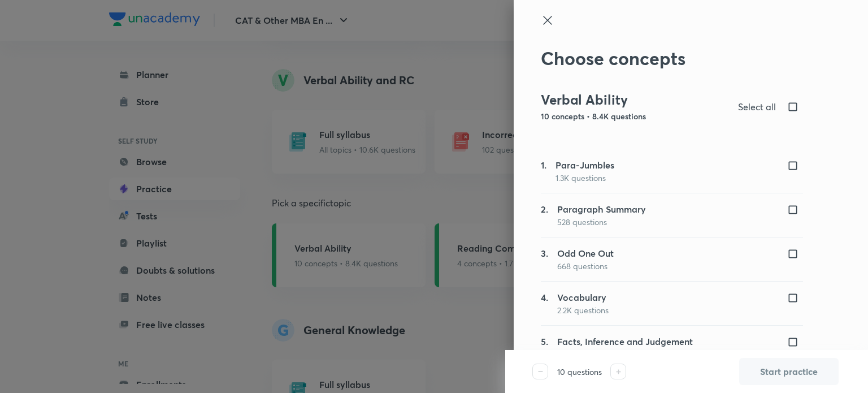 The width and height of the screenshot is (868, 393). I want to click on button: Start practice, so click(789, 371).